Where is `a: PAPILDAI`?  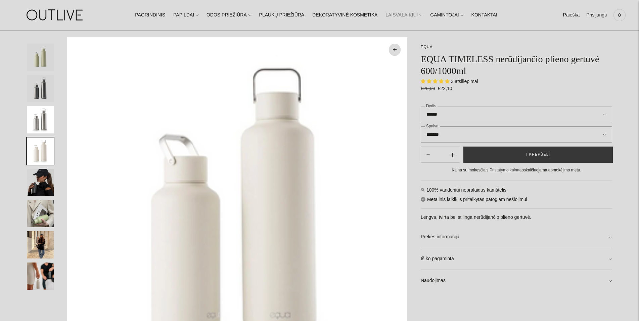 a: PAPILDAI is located at coordinates (186, 15).